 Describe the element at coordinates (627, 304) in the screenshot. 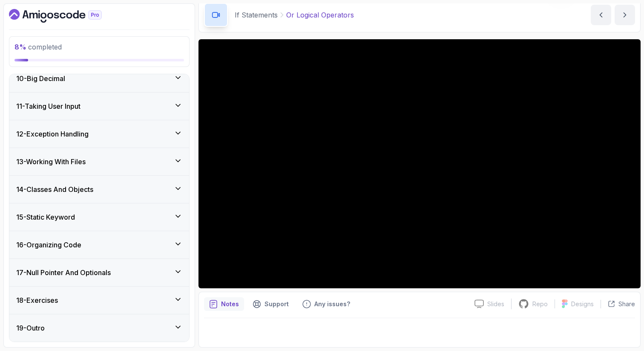

I see `p: Share` at that location.